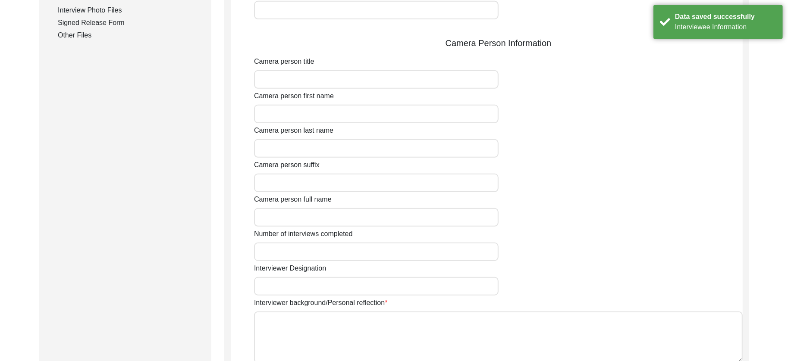 This screenshot has width=788, height=361. I want to click on label: Number of interviews completed, so click(303, 234).